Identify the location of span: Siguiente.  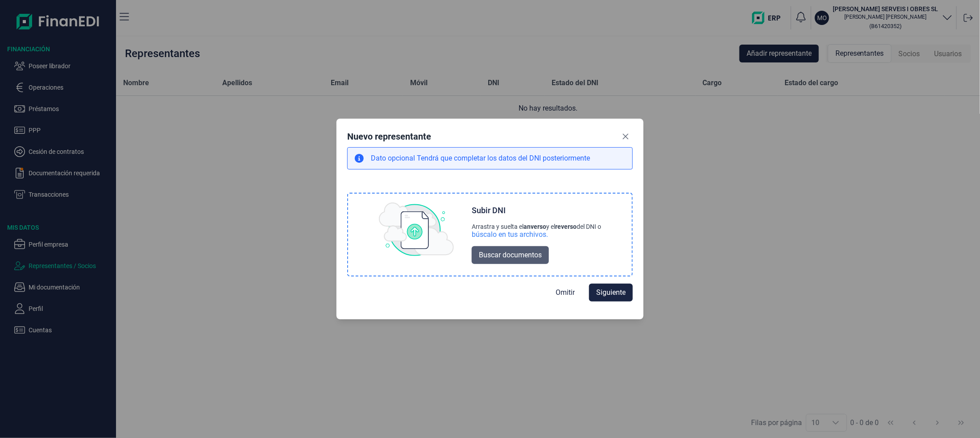
(611, 292).